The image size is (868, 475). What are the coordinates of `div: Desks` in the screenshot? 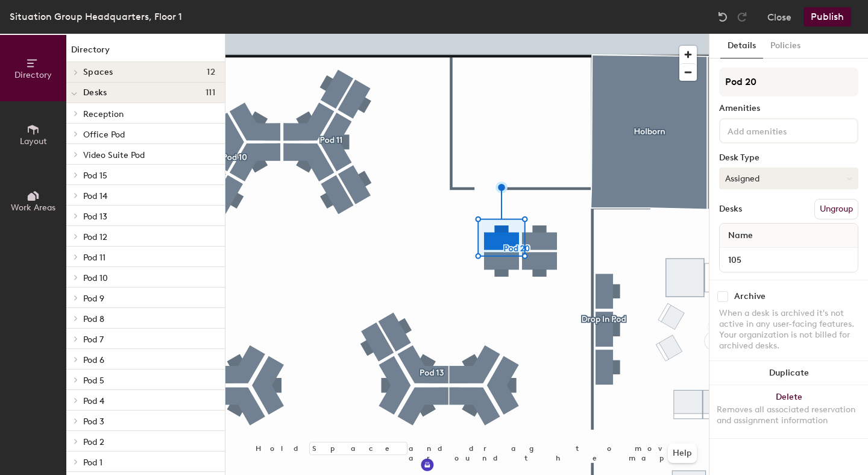 It's located at (731, 210).